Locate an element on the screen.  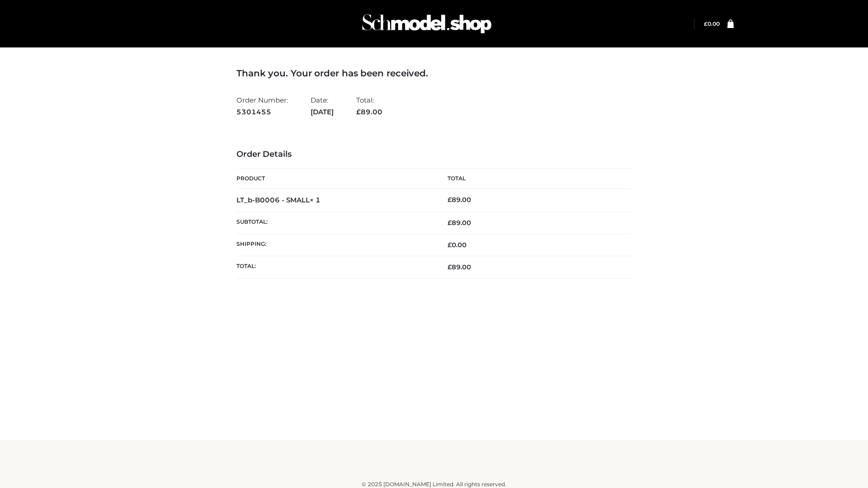
li: Order Number: is located at coordinates (262, 105).